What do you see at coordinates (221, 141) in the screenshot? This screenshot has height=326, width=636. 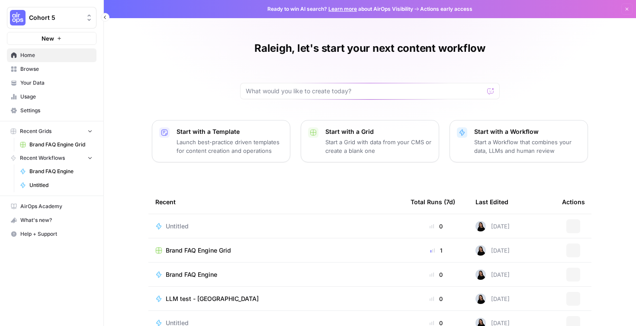 I see `button: Start with a TemplateLaunch best-practice driven templates for content creation and operations` at bounding box center [221, 141].